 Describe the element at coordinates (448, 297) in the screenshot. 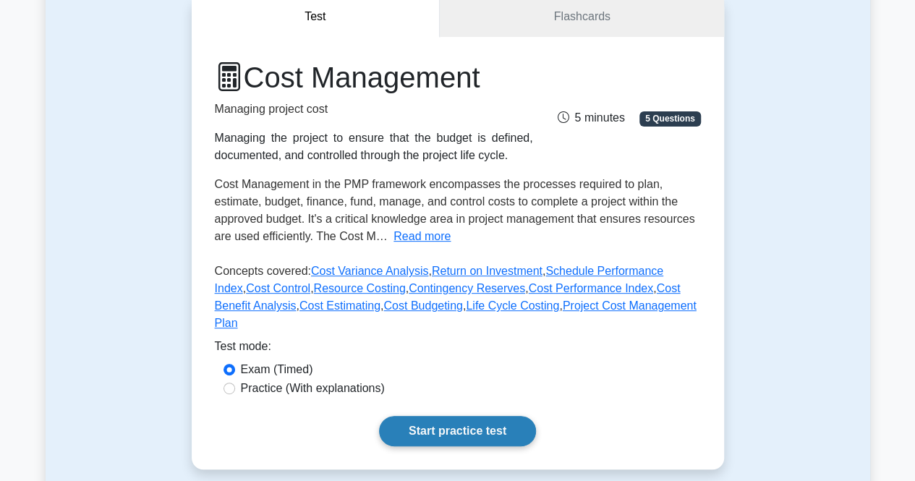

I see `a: Cost Benefit Analysis` at that location.